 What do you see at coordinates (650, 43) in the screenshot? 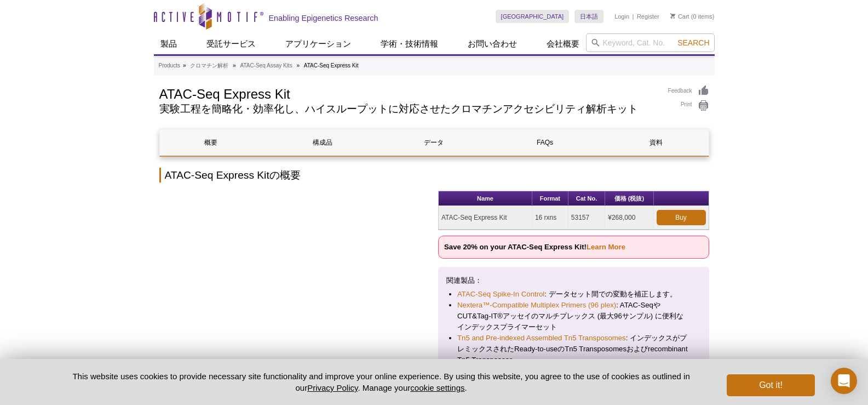
I see `input: Keyword, Cat. No.` at bounding box center [650, 43].